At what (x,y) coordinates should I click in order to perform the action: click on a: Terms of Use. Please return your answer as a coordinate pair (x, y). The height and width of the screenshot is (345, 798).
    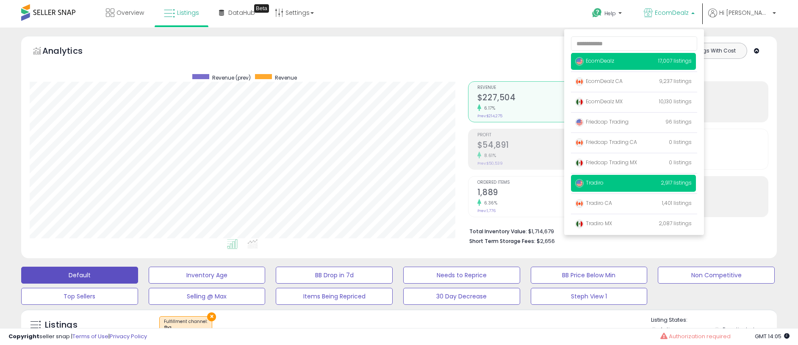
    Looking at the image, I should click on (90, 337).